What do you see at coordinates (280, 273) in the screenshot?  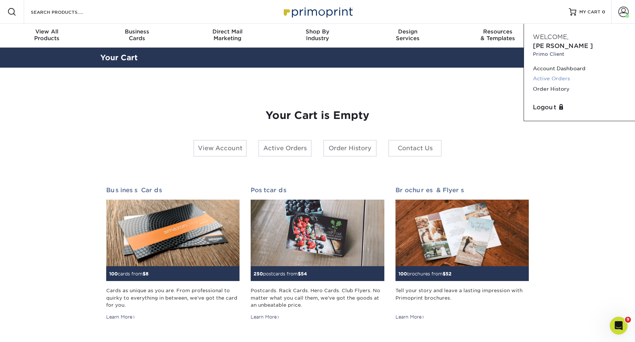 I see `small: postcards from` at bounding box center [280, 273].